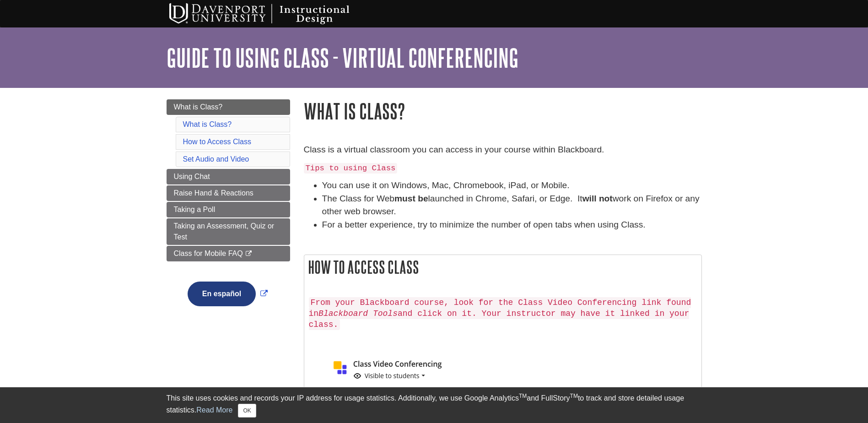 The height and width of the screenshot is (423, 868). Describe the element at coordinates (214, 193) in the screenshot. I see `span: Raise Hand & Reactions` at that location.